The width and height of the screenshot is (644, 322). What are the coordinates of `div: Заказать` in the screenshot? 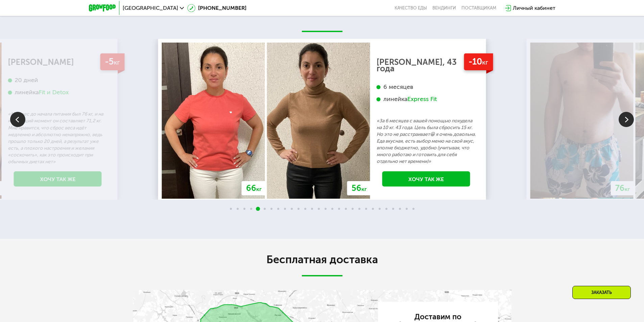 It's located at (601, 292).